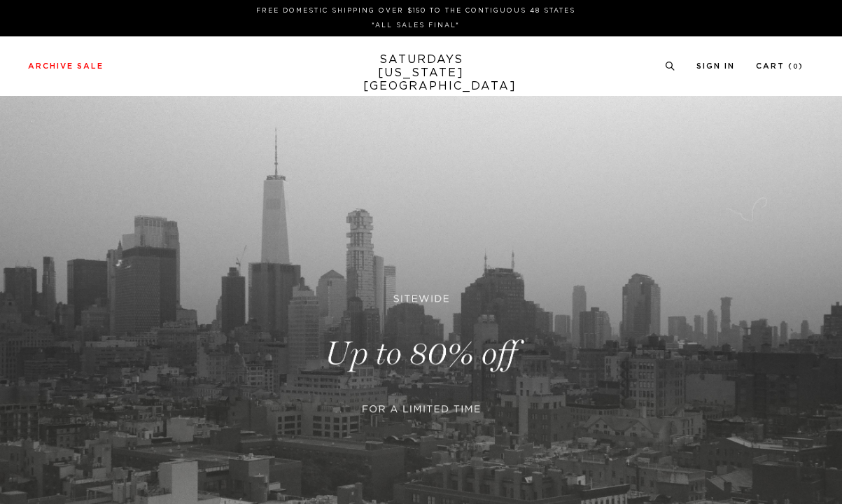 This screenshot has height=504, width=842. What do you see at coordinates (795, 67) in the screenshot?
I see `small: 0` at bounding box center [795, 67].